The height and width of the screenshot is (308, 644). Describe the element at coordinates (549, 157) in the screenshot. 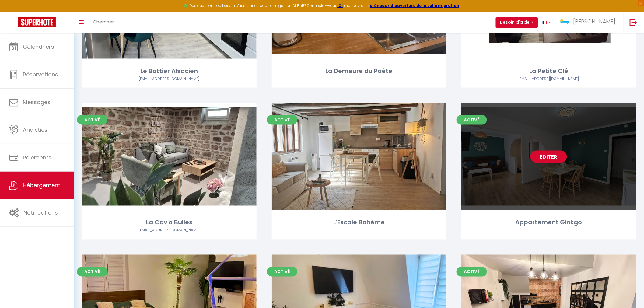

I see `a: Editer` at that location.